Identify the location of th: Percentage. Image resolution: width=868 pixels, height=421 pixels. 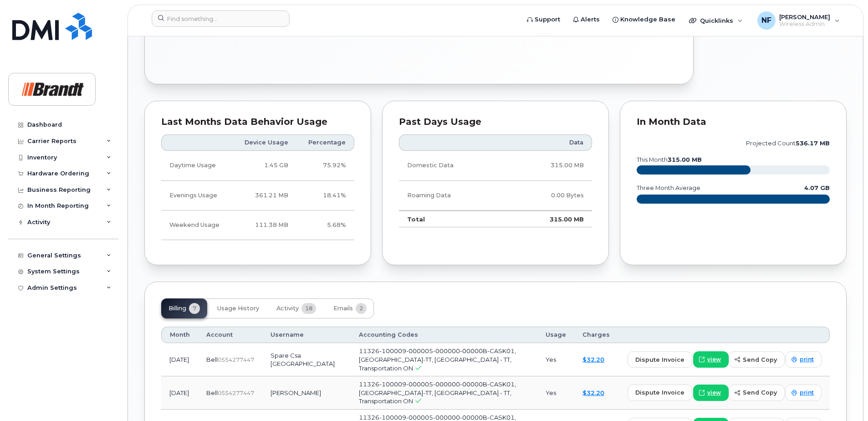
(325, 143).